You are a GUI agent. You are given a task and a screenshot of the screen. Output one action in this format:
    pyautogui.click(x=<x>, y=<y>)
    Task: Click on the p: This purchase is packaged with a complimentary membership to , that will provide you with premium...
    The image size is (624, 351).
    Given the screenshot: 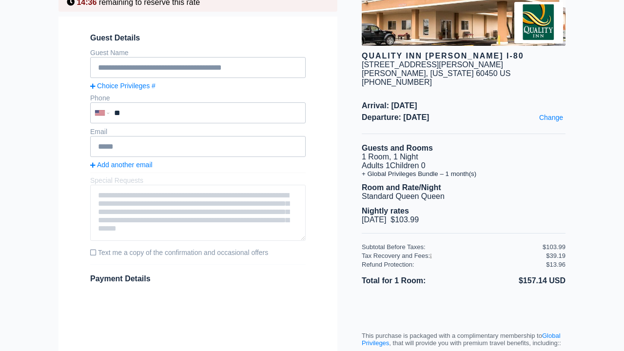 What is the action you would take?
    pyautogui.click(x=464, y=339)
    